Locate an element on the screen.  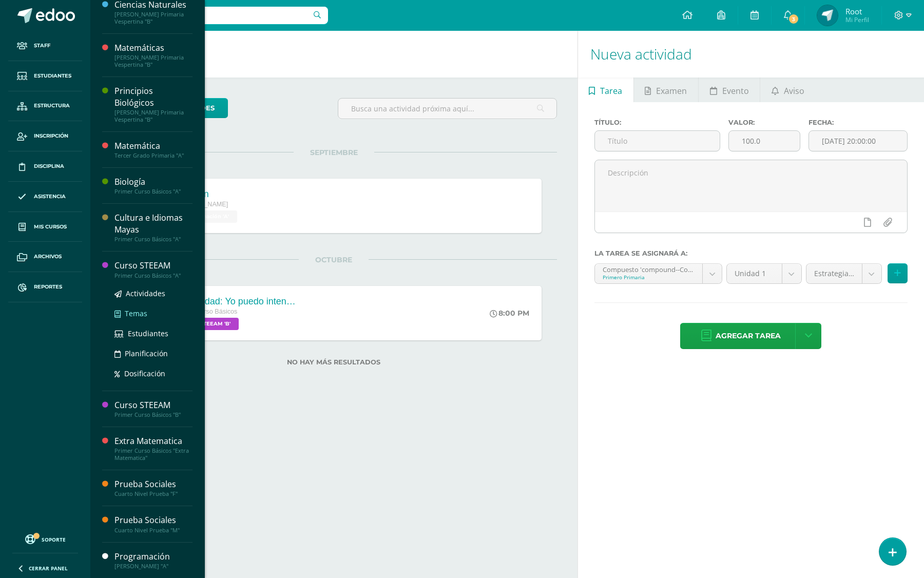
a: Inscripción is located at coordinates (45, 136).